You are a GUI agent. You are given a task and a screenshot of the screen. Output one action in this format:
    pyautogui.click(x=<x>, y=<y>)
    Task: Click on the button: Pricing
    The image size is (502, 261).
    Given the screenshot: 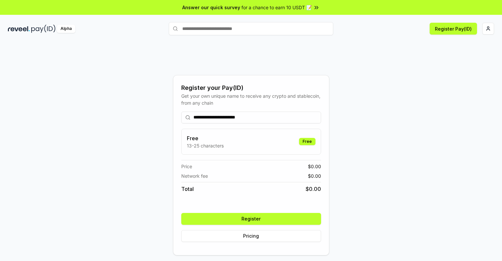 What is the action you would take?
    pyautogui.click(x=251, y=236)
    